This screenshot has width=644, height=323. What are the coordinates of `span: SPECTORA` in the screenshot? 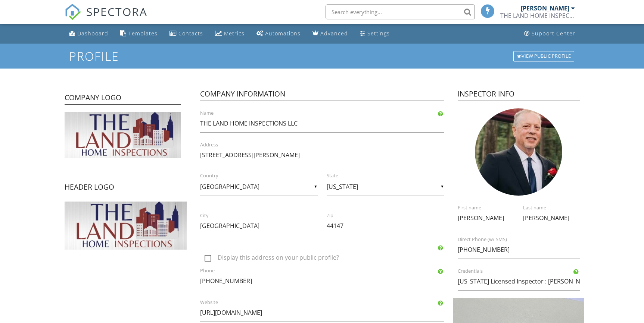 It's located at (117, 12).